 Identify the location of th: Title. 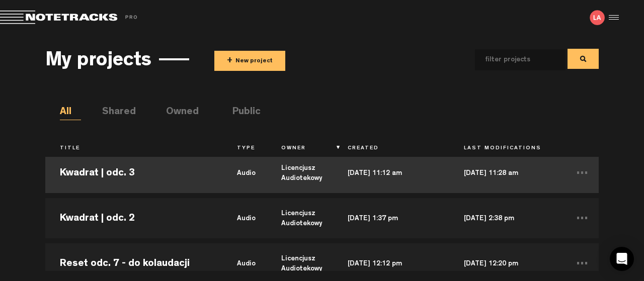
(134, 149).